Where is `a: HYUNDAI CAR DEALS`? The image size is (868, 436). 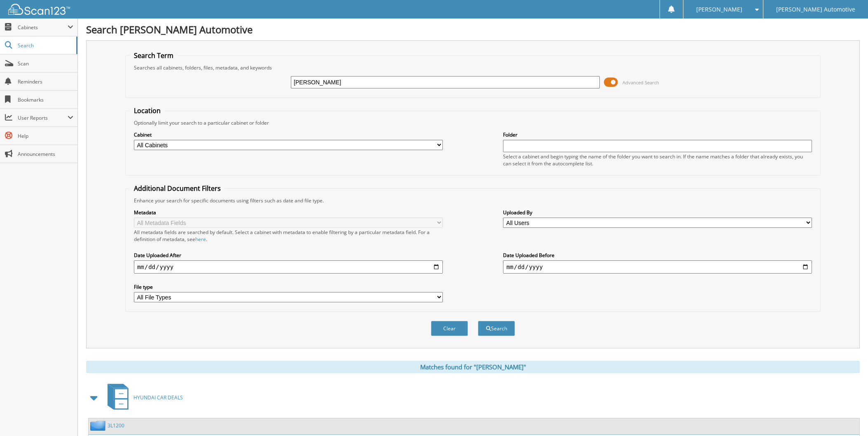 a: HYUNDAI CAR DEALS is located at coordinates (142, 397).